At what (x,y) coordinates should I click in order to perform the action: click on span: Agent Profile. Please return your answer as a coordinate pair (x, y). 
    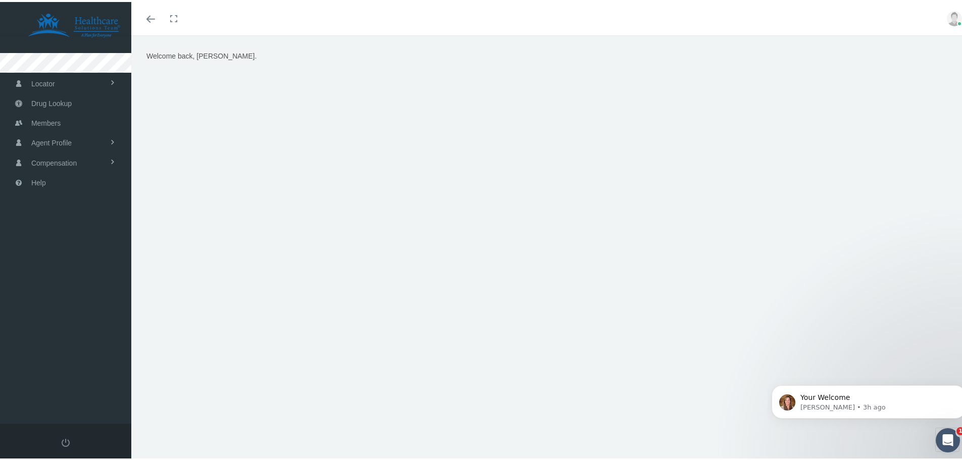
    Looking at the image, I should click on (51, 141).